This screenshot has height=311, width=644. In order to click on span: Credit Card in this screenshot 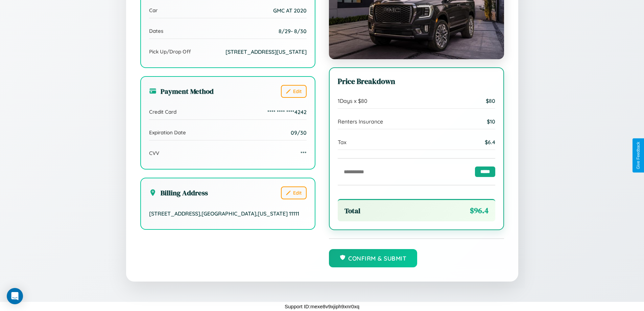, I will do `click(162, 112)`.